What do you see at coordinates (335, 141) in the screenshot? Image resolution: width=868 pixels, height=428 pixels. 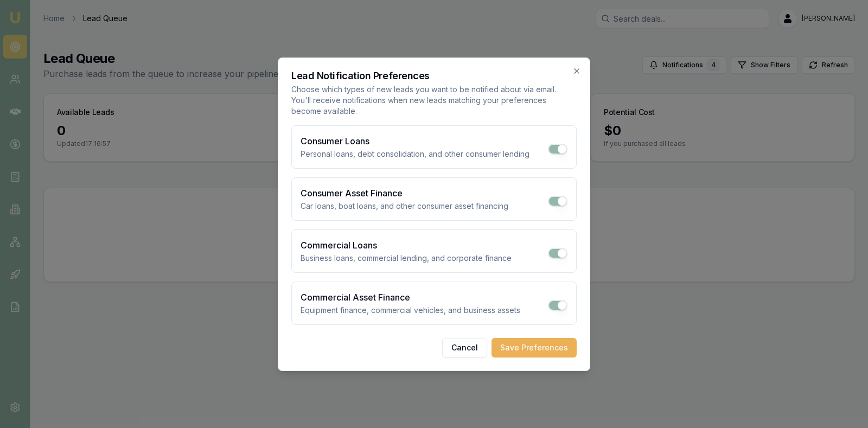 I see `label: Consumer Loans` at bounding box center [335, 141].